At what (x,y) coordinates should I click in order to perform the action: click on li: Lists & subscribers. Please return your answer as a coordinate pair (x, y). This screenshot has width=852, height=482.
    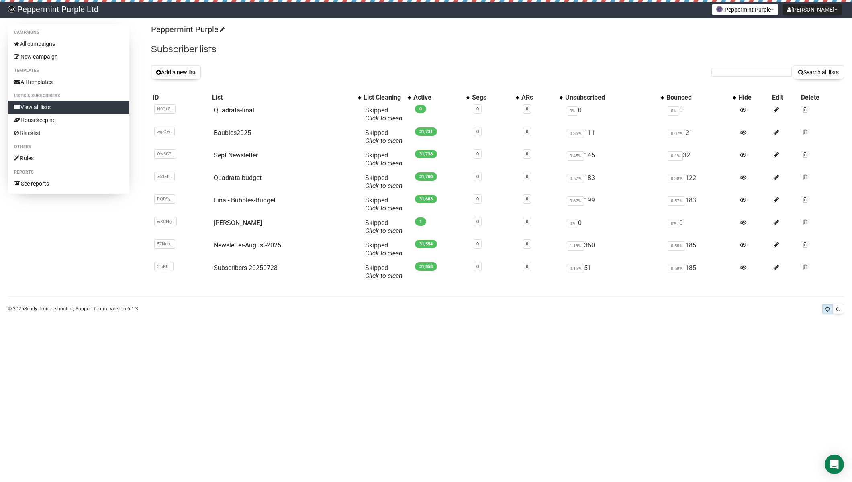
    Looking at the image, I should click on (69, 96).